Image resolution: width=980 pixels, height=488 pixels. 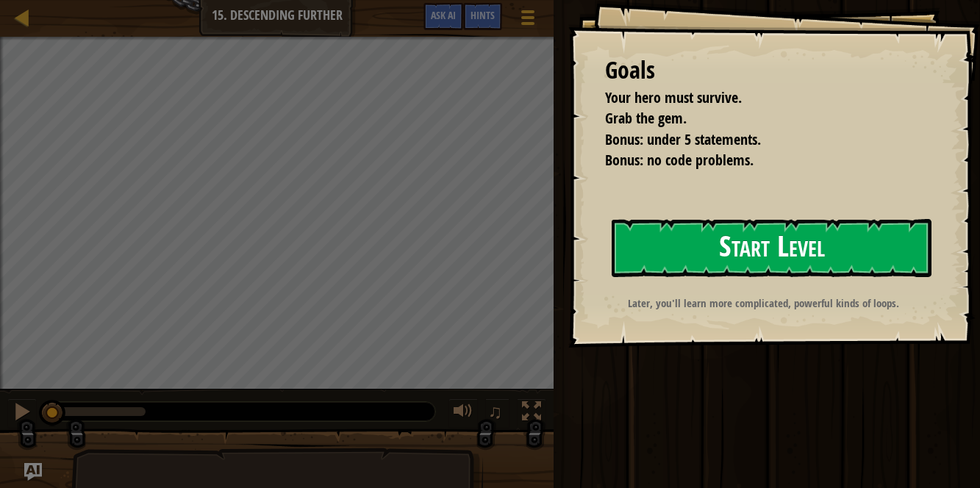 I want to click on button: Ctrl + P: Pause, so click(x=22, y=413).